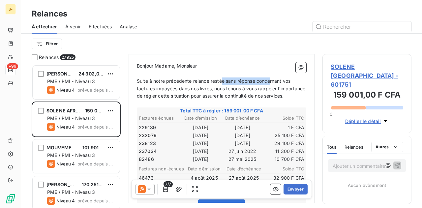  I want to click on span: 27925, so click(68, 57).